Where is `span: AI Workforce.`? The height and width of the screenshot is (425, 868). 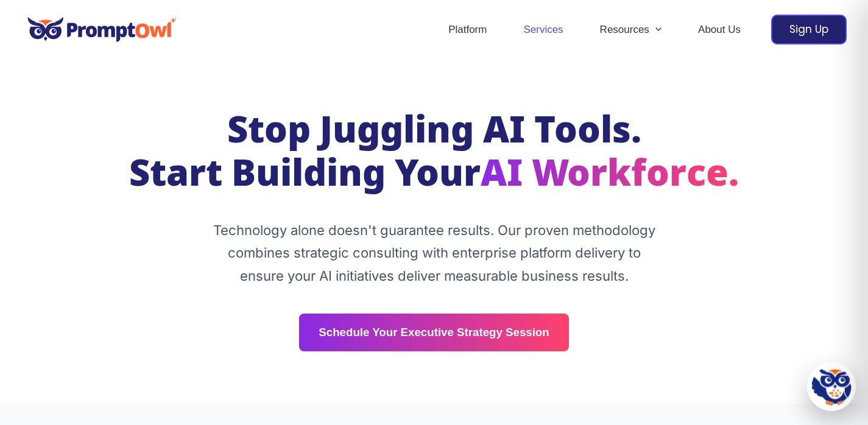 span: AI Workforce. is located at coordinates (610, 176).